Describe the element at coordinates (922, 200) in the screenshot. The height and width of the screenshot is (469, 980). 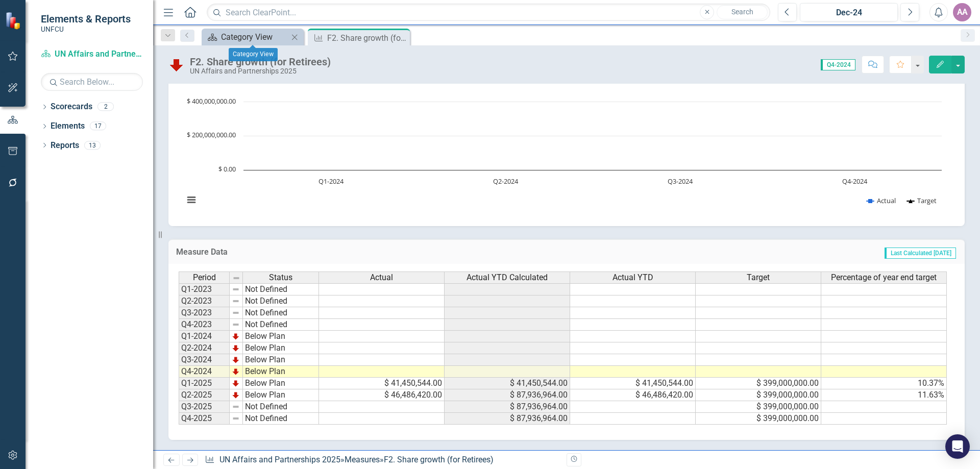
I see `button: Show Target` at that location.